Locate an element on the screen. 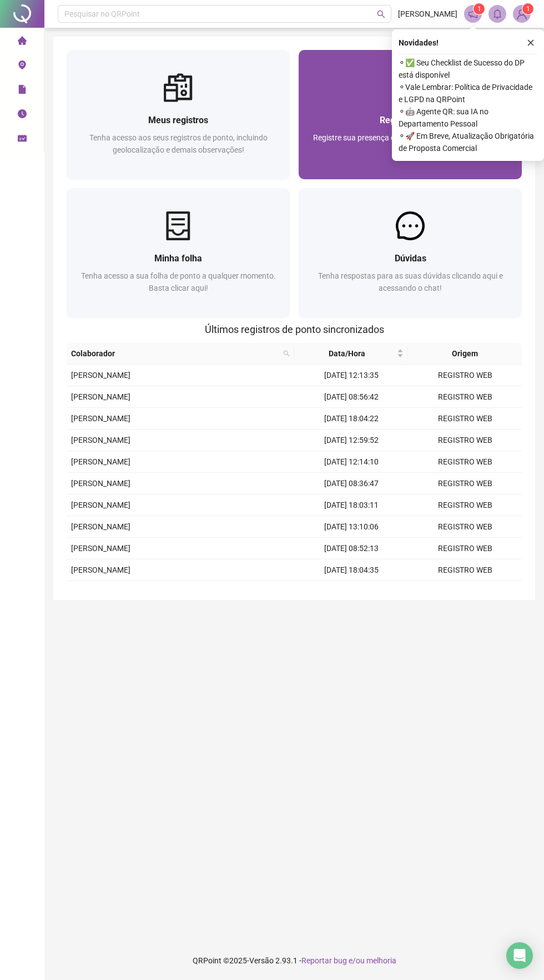  span: Últimos registros de ponto sincronizados is located at coordinates (294, 329).